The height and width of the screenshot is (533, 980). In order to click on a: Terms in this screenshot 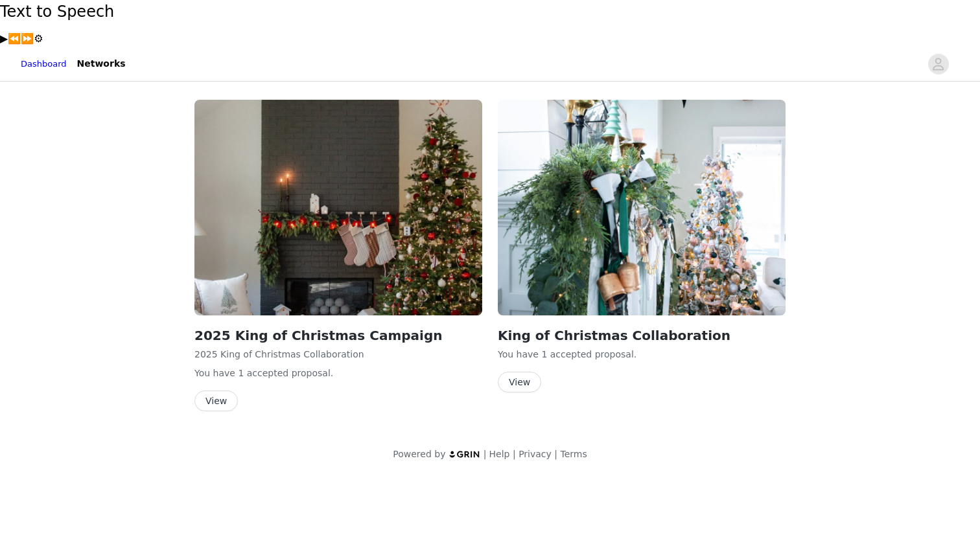, I will do `click(573, 454)`.